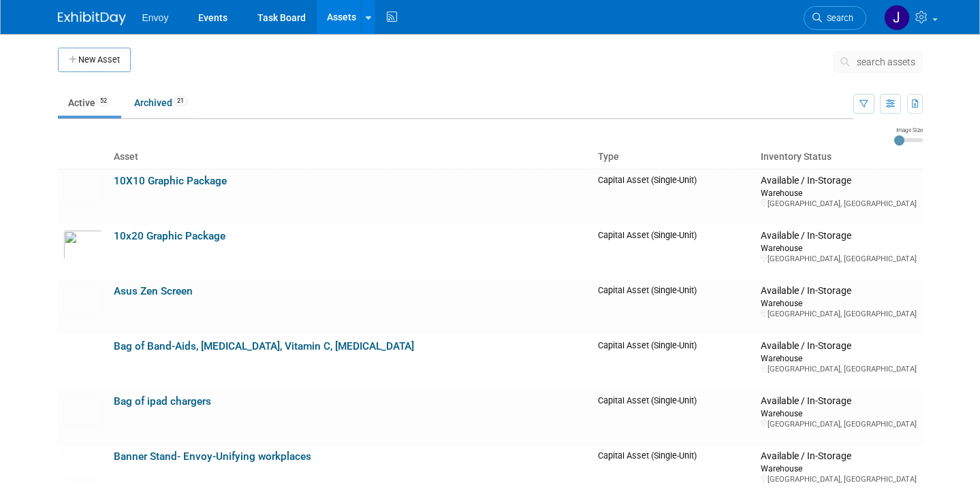  What do you see at coordinates (171, 181) in the screenshot?
I see `a: 10X10 Graphic Package` at bounding box center [171, 181].